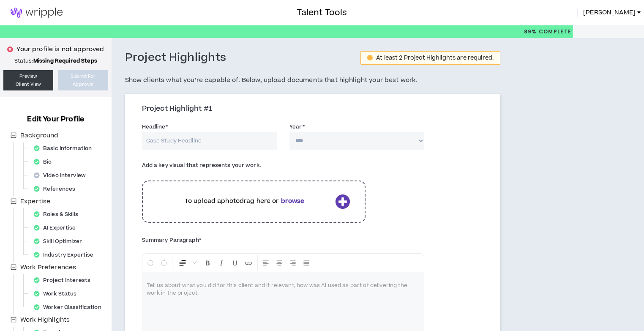  What do you see at coordinates (164, 263) in the screenshot?
I see `button: Redo` at bounding box center [164, 263].